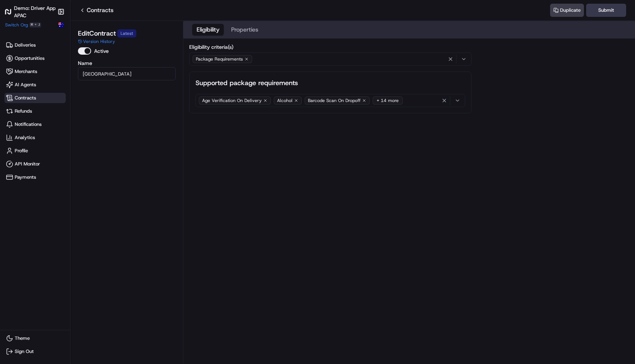 The height and width of the screenshot is (364, 635). What do you see at coordinates (35, 178) in the screenshot?
I see `a: Payments` at bounding box center [35, 178].